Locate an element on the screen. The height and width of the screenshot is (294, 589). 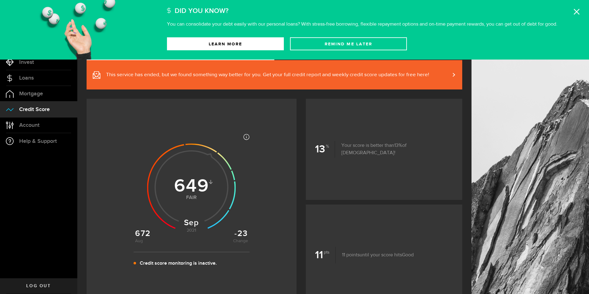
b: 11 is located at coordinates (325, 256).